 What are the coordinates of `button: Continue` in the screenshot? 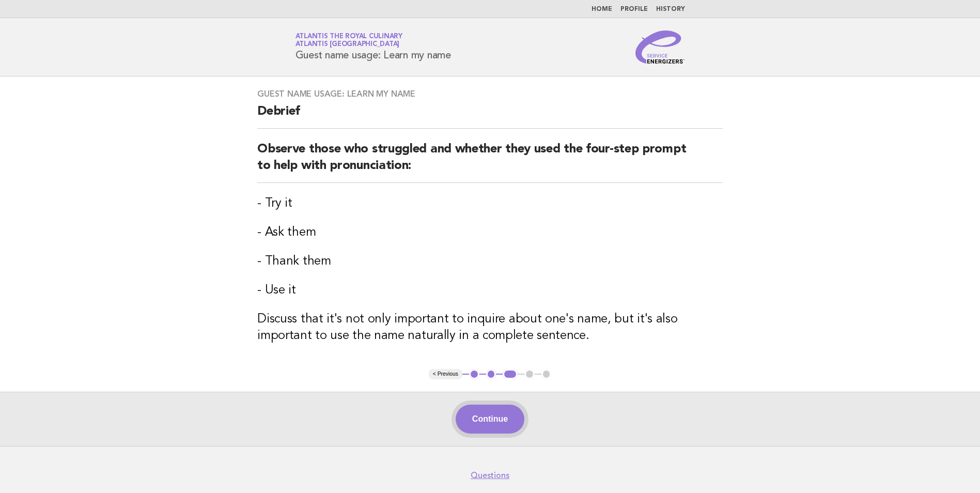 It's located at (490, 418).